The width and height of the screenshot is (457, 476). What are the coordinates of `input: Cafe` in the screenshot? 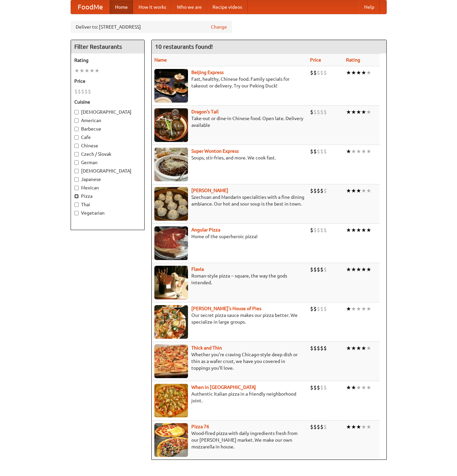 It's located at (77, 137).